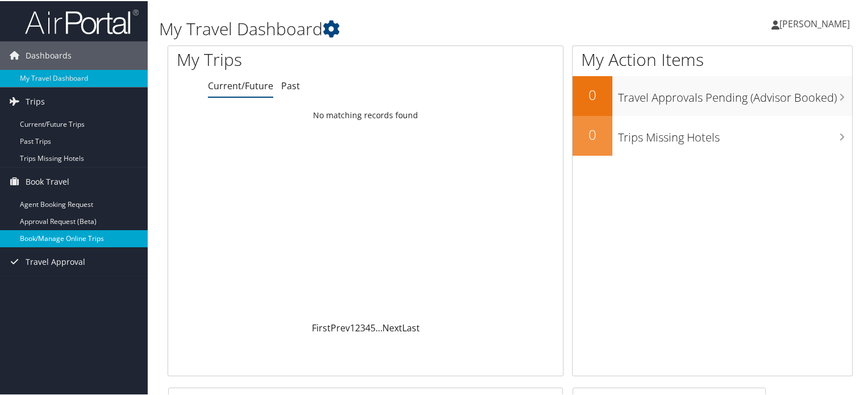  Describe the element at coordinates (392, 327) in the screenshot. I see `a: Next` at that location.